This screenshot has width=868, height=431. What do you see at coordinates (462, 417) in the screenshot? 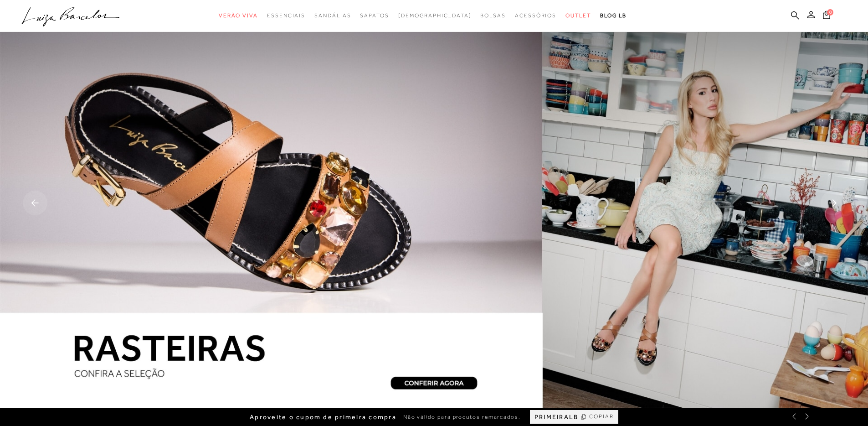
I see `span: Não válido para produtos remarcados.` at bounding box center [462, 417].